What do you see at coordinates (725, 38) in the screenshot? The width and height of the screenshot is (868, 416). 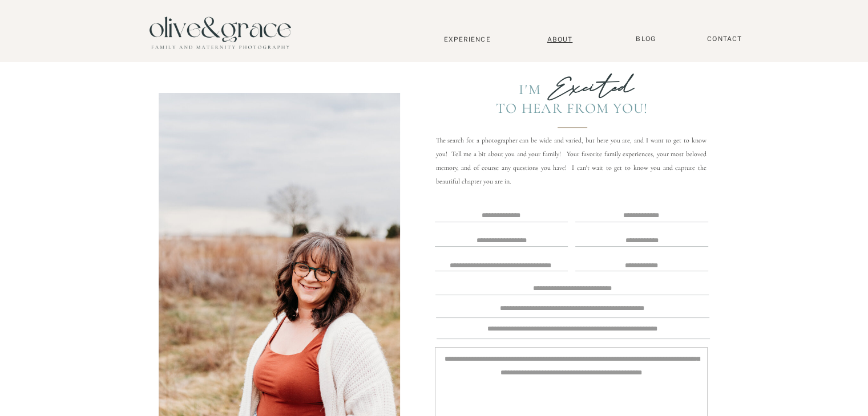 I see `nav: Contact` at bounding box center [725, 38].